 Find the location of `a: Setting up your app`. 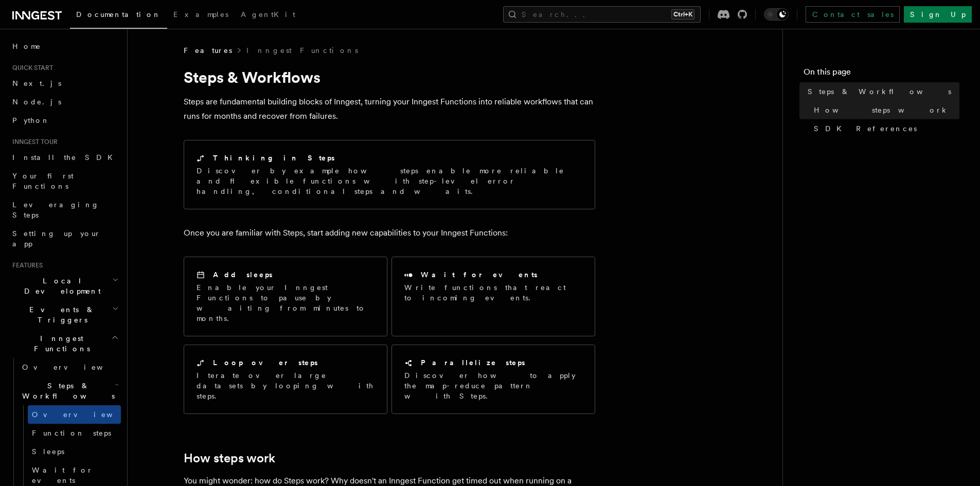

a: Setting up your app is located at coordinates (64, 238).